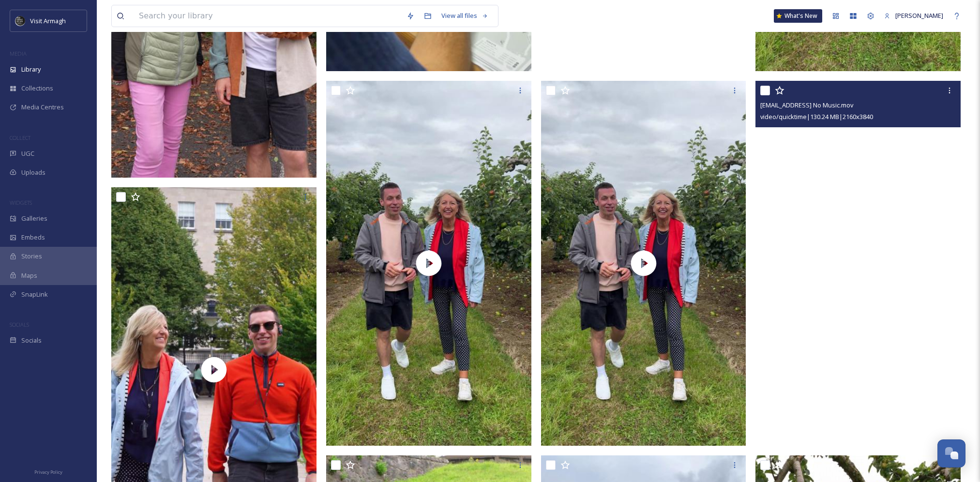  What do you see at coordinates (18, 53) in the screenshot?
I see `span: MEDIA` at bounding box center [18, 53].